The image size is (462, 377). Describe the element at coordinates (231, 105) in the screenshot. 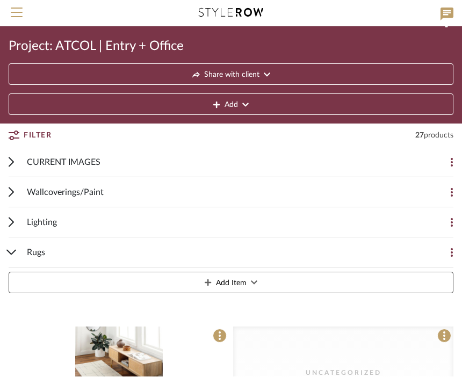

I see `button: Add` at that location.